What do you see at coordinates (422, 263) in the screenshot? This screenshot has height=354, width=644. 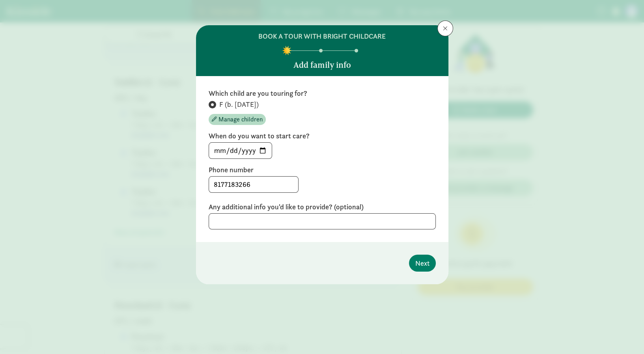 I see `button: Next` at bounding box center [422, 263].